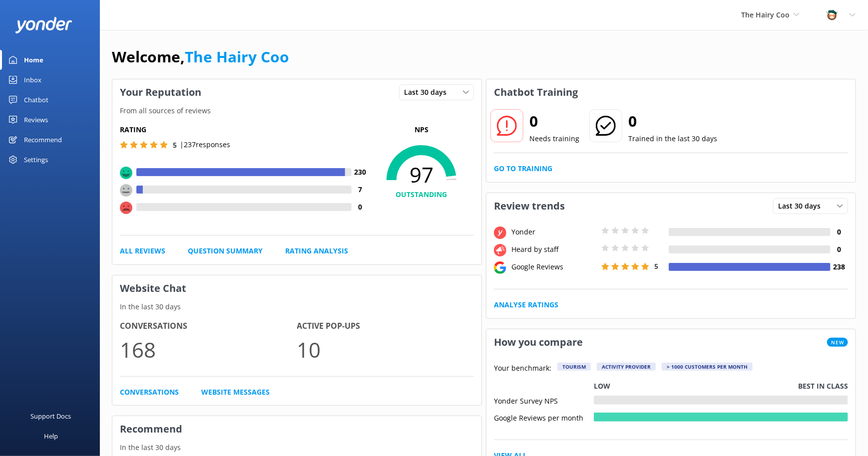  What do you see at coordinates (523, 169) in the screenshot?
I see `a: Go to Training` at bounding box center [523, 169].